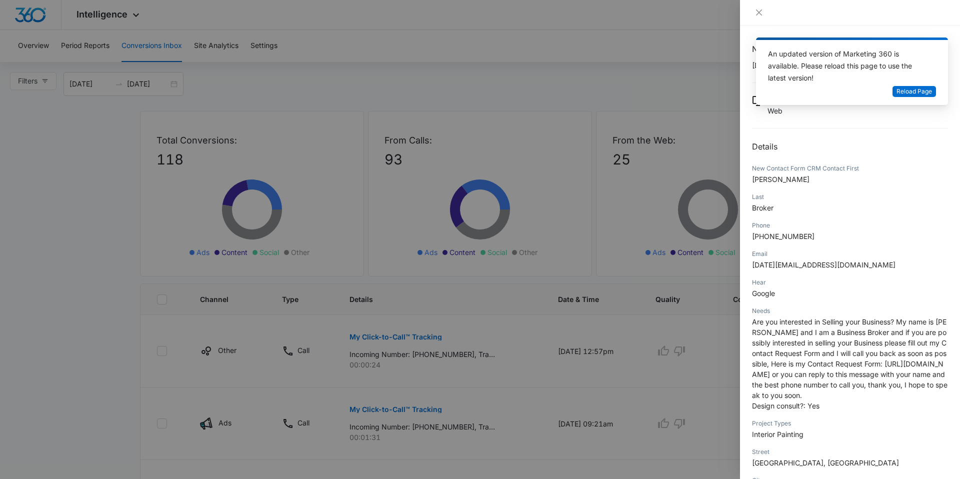 The image size is (960, 479). I want to click on div: Email, so click(850, 254).